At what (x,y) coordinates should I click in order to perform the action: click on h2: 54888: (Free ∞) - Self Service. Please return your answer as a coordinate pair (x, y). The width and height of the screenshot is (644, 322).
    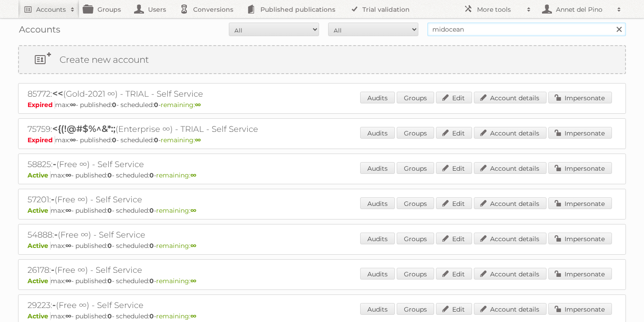
    Looking at the image, I should click on (185, 235).